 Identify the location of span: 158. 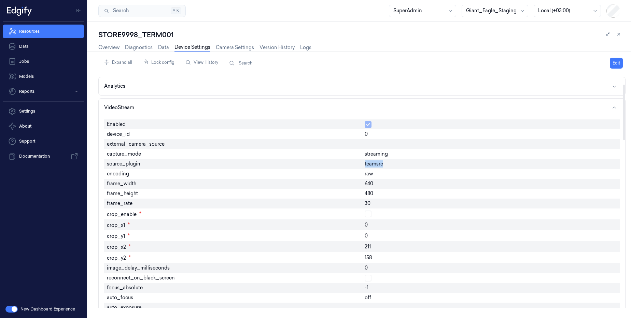
(368, 258).